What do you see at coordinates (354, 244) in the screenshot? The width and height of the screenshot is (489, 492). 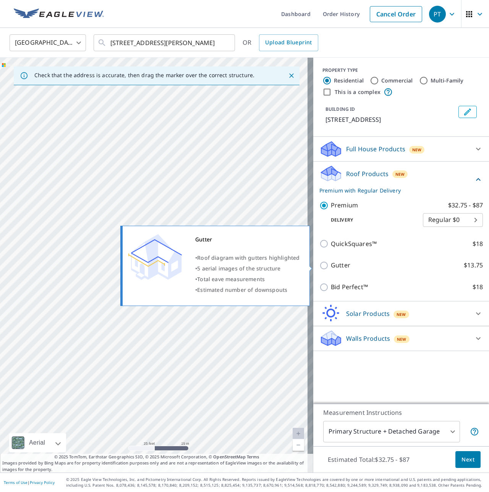 I see `p: QuickSquares™` at bounding box center [354, 244].